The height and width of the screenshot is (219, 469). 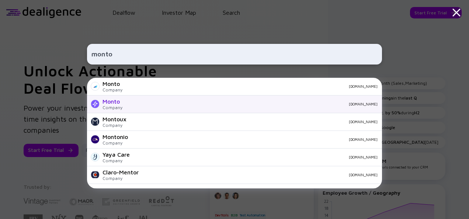 I want to click on div: Claro-Mentor, so click(x=120, y=172).